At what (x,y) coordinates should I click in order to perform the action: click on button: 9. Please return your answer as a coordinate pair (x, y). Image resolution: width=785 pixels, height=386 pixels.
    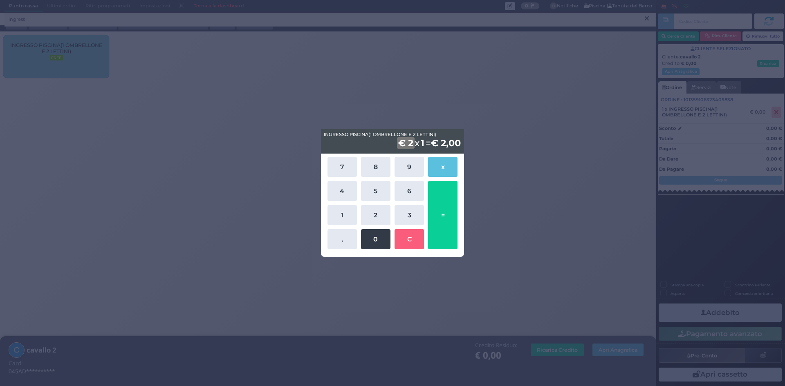
    Looking at the image, I should click on (409, 167).